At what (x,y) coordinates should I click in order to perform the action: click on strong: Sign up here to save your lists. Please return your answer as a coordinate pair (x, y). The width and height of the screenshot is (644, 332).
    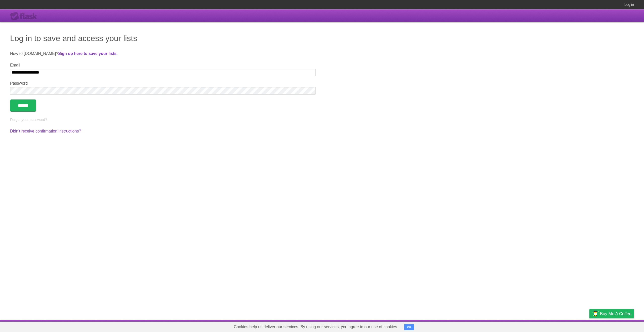
    Looking at the image, I should click on (87, 53).